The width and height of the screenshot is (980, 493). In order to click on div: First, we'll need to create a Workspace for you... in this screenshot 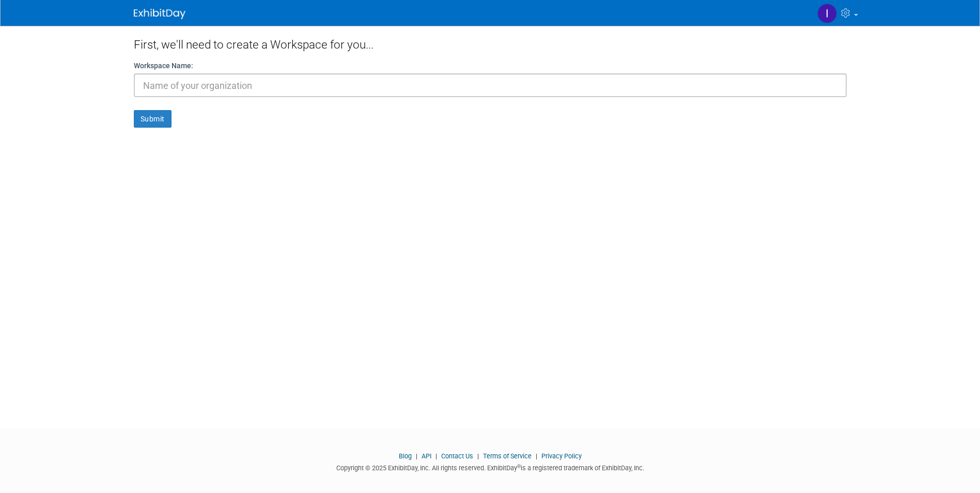, I will do `click(490, 43)`.